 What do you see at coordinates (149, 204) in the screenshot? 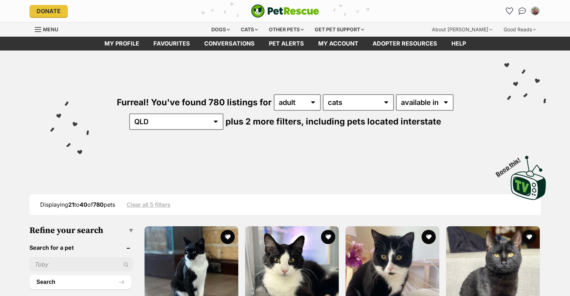
I see `a: Clear all 5 filters` at bounding box center [149, 204].